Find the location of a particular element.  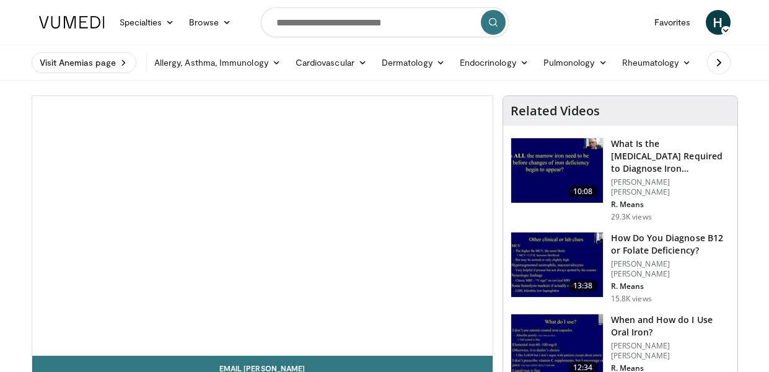

a: Dermatology is located at coordinates (413, 63).